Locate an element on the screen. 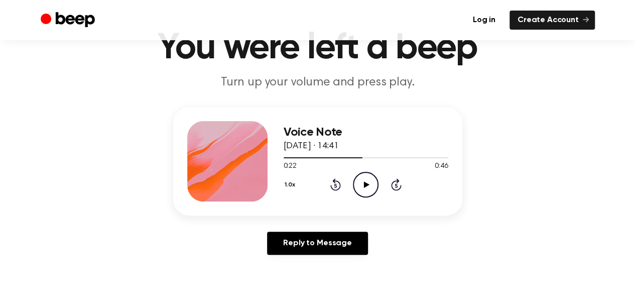 Image resolution: width=635 pixels, height=294 pixels. span: 0:46 is located at coordinates (441, 166).